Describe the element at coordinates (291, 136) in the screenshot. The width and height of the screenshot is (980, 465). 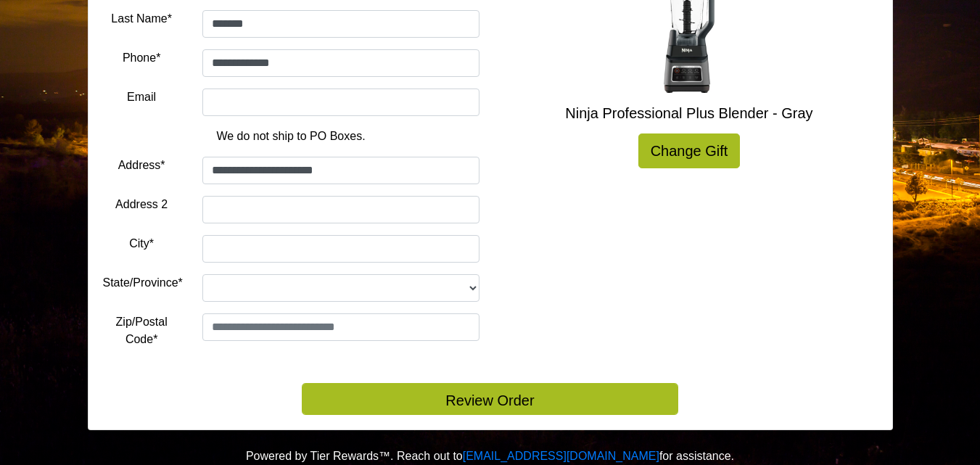
I see `p: We do not ship to PO Boxes.` at that location.